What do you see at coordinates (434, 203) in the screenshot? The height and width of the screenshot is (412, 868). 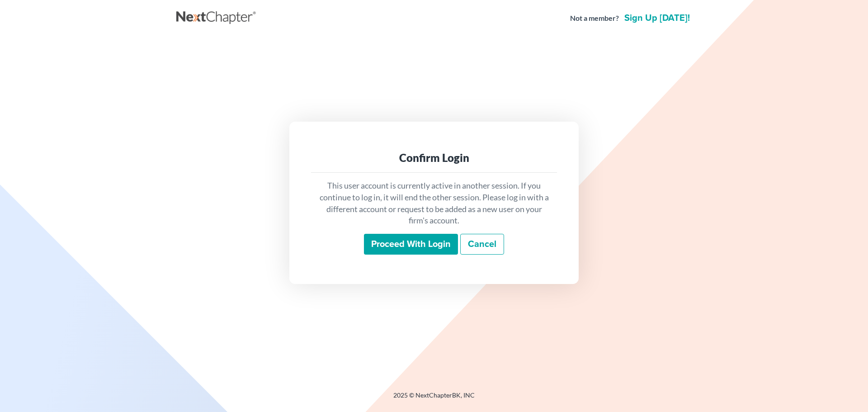 I see `p: This user account is currently active in another session. If you continue to log in, it will end ...` at bounding box center [434, 203].